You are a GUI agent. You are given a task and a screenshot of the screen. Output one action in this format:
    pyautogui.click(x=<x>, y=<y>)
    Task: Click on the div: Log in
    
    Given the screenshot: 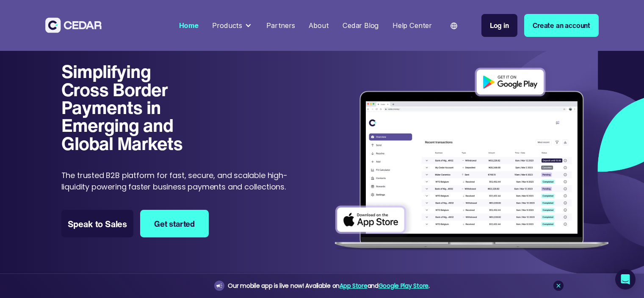 What is the action you would take?
    pyautogui.click(x=499, y=25)
    